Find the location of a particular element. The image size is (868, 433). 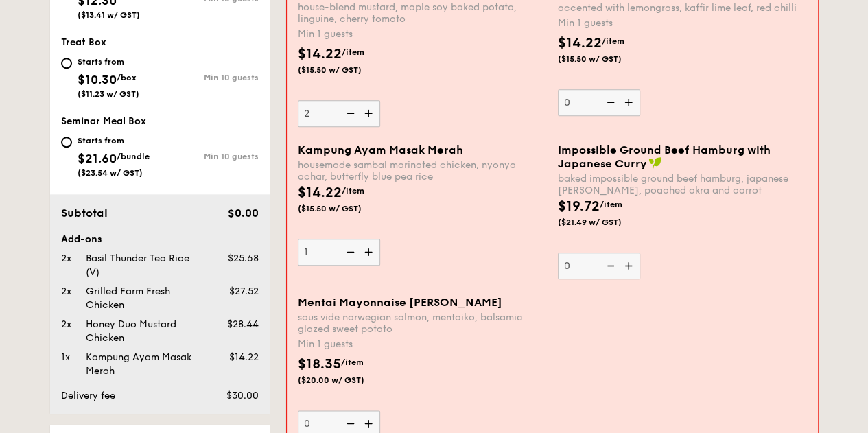

span: Subtotal is located at coordinates (84, 213).